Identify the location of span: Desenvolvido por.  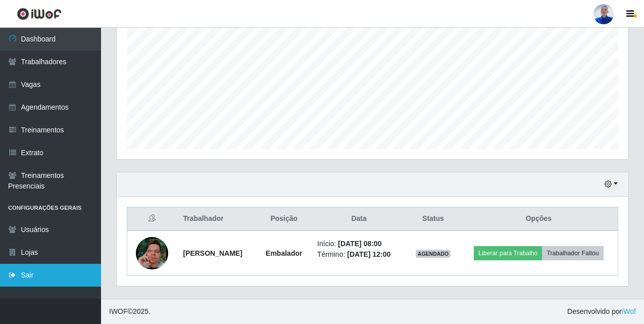
(602, 311).